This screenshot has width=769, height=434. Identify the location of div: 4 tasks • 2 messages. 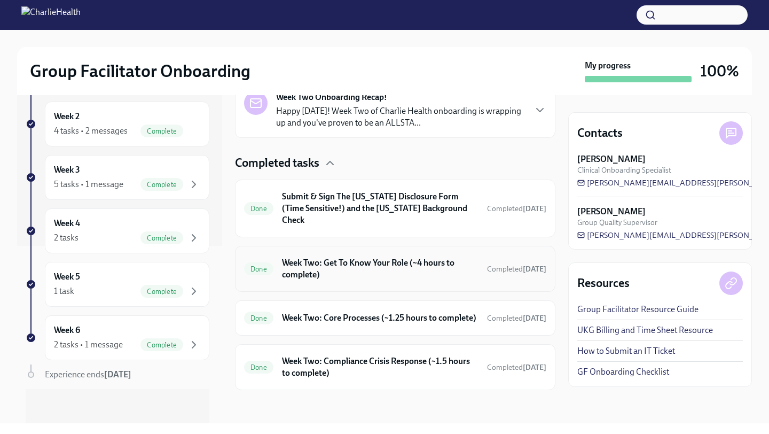
(91, 131).